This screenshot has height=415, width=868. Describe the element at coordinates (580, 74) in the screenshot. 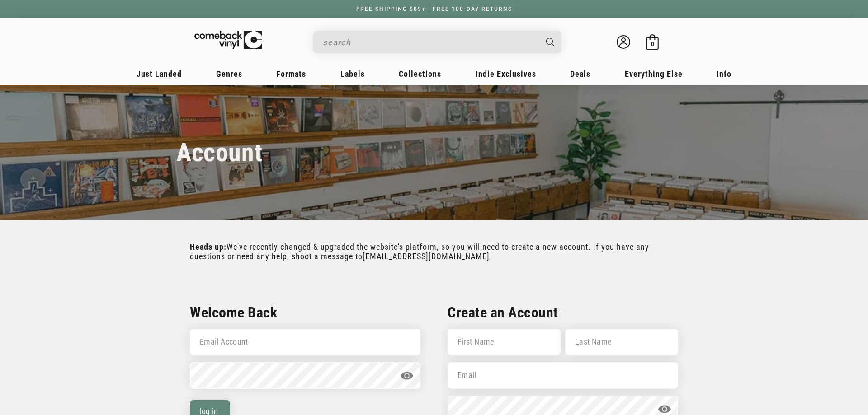

I see `span: Deals` at that location.